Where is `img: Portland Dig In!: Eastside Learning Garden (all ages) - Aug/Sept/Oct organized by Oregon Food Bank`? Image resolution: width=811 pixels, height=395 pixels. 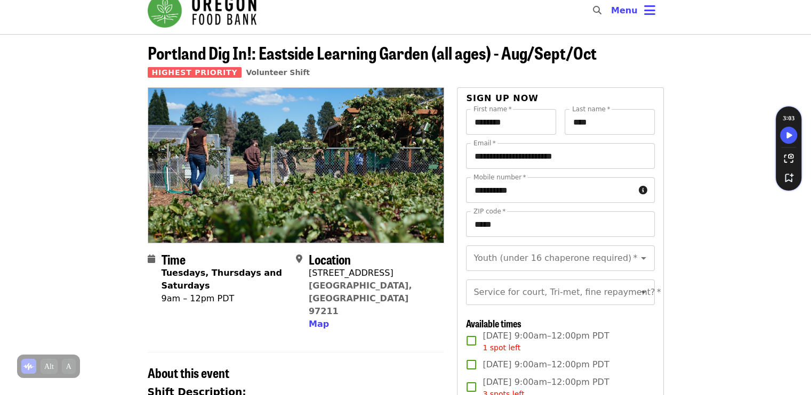 img: Portland Dig In!: Eastside Learning Garden (all ages) - Aug/Sept/Oct organized by Oregon Food Bank is located at coordinates (296, 165).